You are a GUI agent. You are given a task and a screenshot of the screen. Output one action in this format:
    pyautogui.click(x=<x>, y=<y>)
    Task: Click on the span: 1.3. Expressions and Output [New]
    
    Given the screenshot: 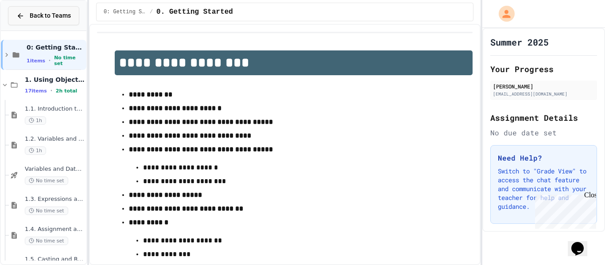 What is the action you would take?
    pyautogui.click(x=55, y=199)
    